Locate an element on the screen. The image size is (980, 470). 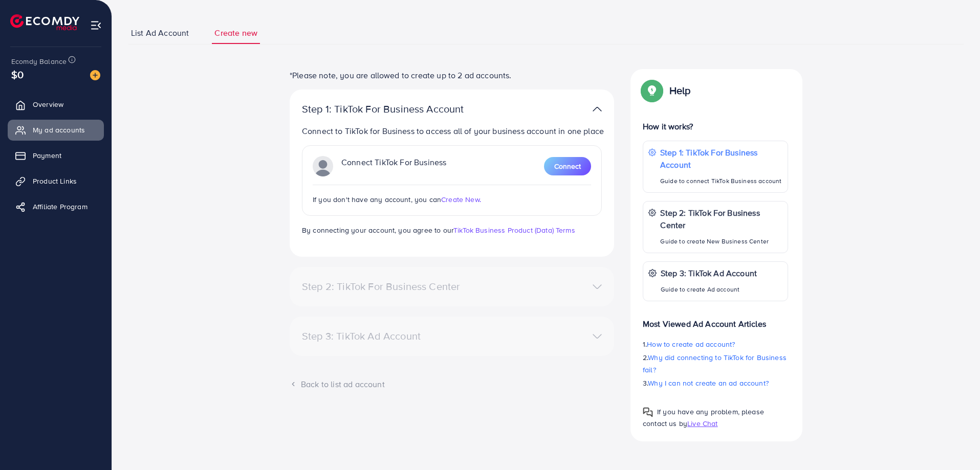
span: Ecomdy Balance is located at coordinates (39, 61).